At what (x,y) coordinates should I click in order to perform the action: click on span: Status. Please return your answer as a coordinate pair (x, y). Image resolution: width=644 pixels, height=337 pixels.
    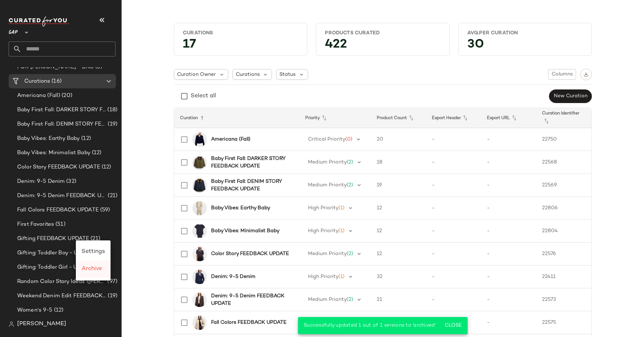
    Looking at the image, I should click on (287, 75).